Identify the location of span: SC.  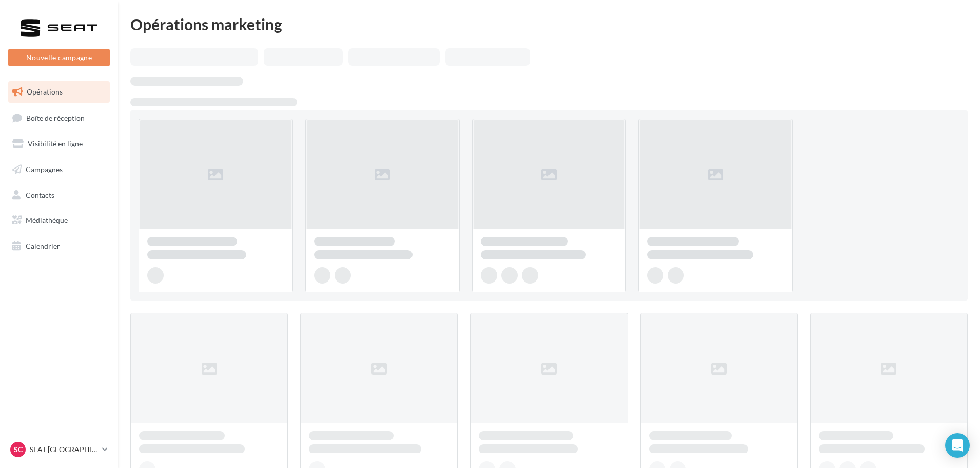
(18, 449).